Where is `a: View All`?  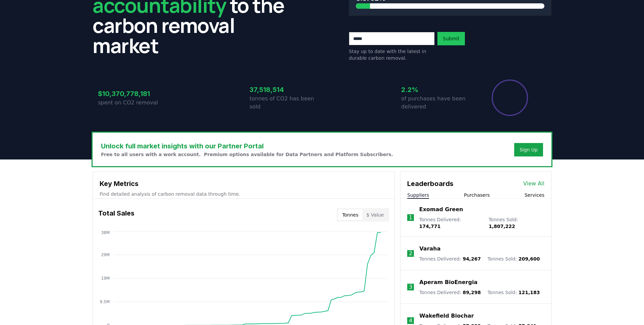 a: View All is located at coordinates (534, 183).